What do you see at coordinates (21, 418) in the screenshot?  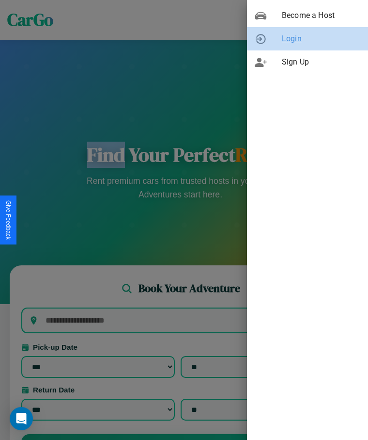 I see `div: Open Intercom Messenger` at bounding box center [21, 418].